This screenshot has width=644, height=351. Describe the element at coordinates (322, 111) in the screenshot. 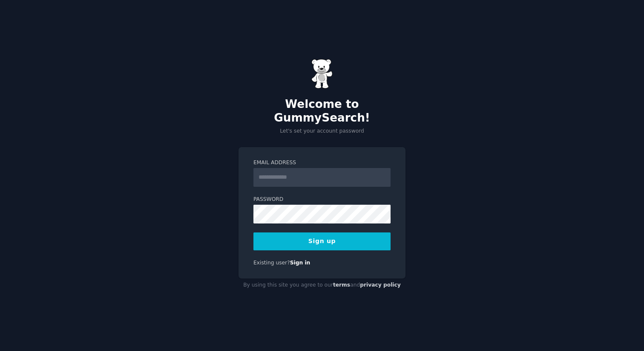

I see `h2: Welcome to GummySearch!` at that location.